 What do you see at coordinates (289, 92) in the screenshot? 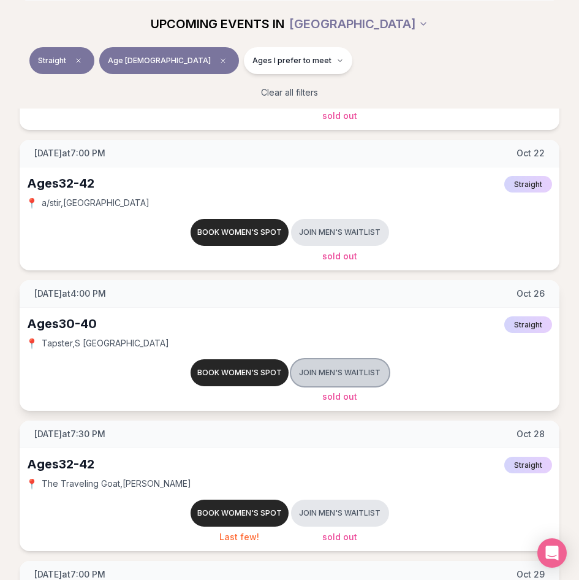
I see `button: Clear all filters` at bounding box center [289, 92].